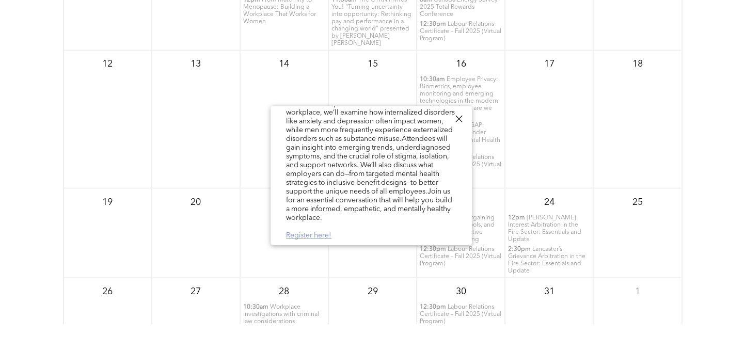 The height and width of the screenshot is (351, 745). What do you see at coordinates (520, 249) in the screenshot?
I see `span: 2:30pm` at bounding box center [520, 249].